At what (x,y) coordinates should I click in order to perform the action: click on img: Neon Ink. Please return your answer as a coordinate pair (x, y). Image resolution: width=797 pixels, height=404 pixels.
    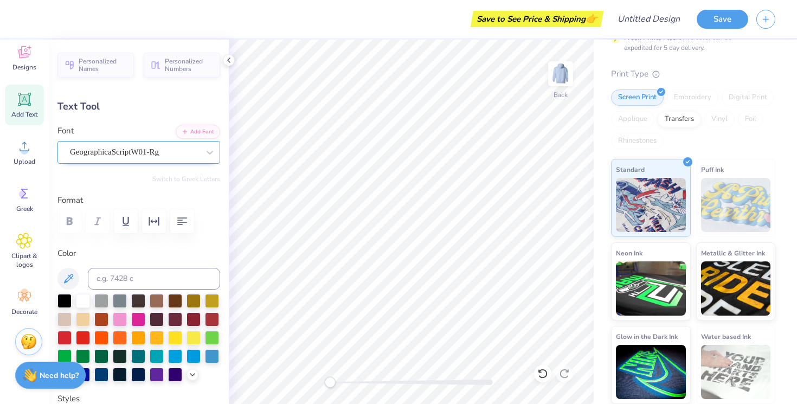
    Looking at the image, I should click on (650, 288).